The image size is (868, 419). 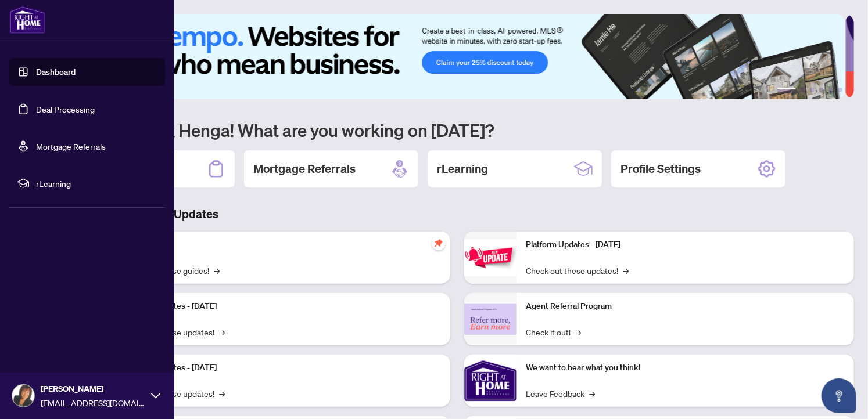 What do you see at coordinates (56, 72) in the screenshot?
I see `a: Dashboard` at bounding box center [56, 72].